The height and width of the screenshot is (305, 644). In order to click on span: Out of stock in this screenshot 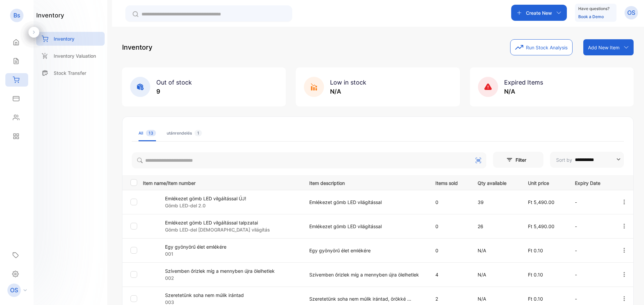, I will do `click(174, 82)`.